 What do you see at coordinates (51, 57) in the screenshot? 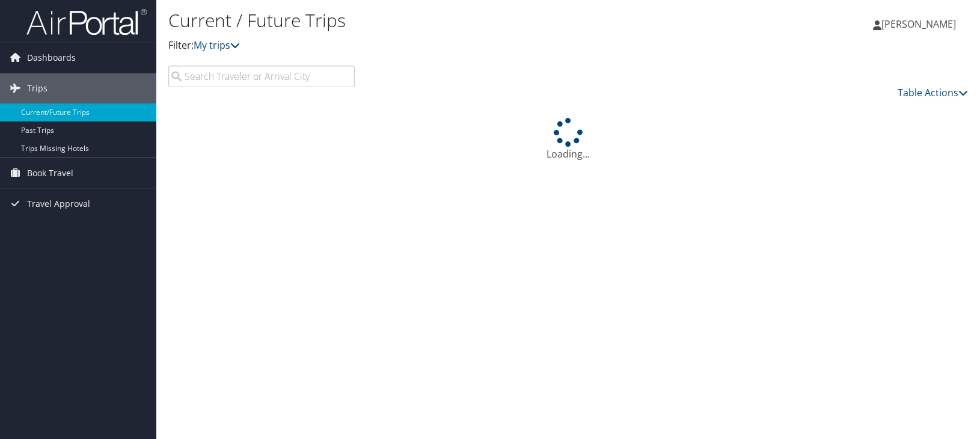
I see `span: Dashboards` at bounding box center [51, 57].